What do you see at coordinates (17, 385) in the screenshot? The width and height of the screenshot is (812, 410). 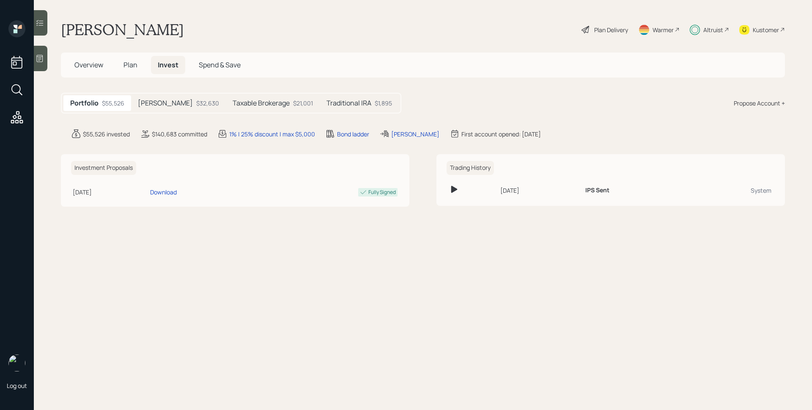 I see `div: Log out` at bounding box center [17, 385].